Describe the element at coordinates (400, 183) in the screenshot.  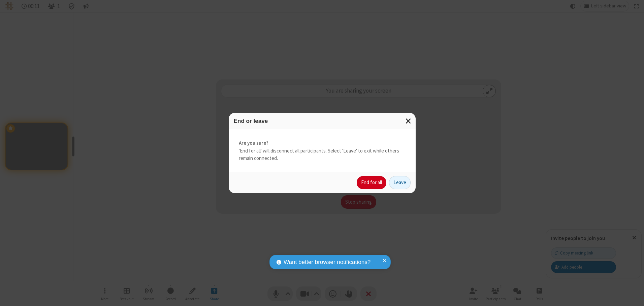
I see `button: Leave` at that location.